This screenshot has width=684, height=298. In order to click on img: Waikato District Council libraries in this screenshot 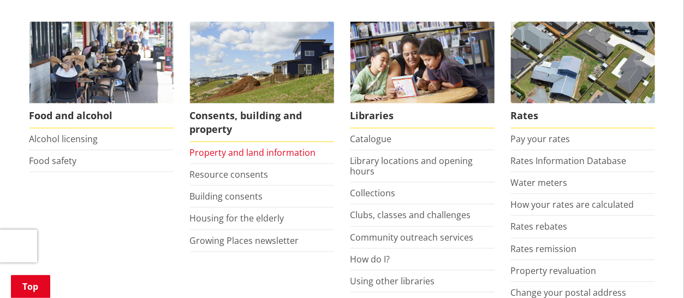, I will do `click(423, 62)`.